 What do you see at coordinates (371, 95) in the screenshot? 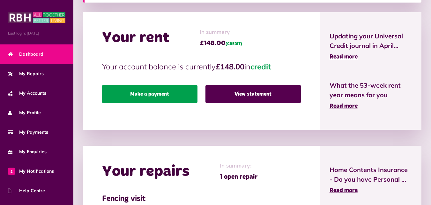
I see `a: What the 53-week rent year means for you Read more` at bounding box center [371, 95].